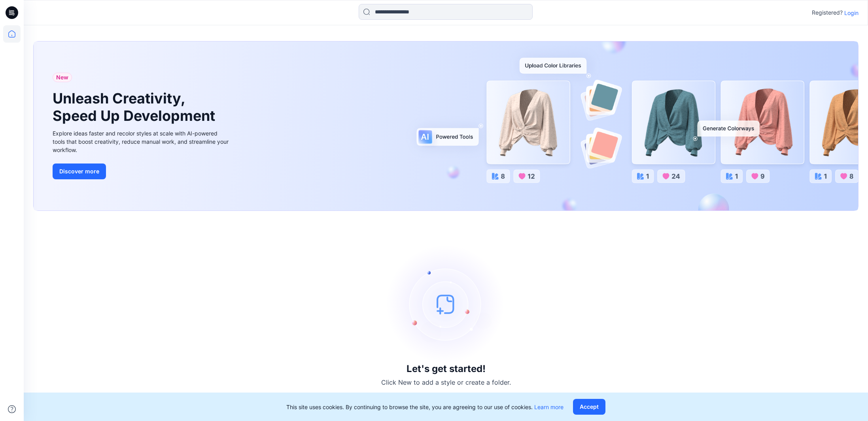 This screenshot has width=868, height=421. I want to click on h1: Unleash Creativity, Speed Up Development, so click(136, 107).